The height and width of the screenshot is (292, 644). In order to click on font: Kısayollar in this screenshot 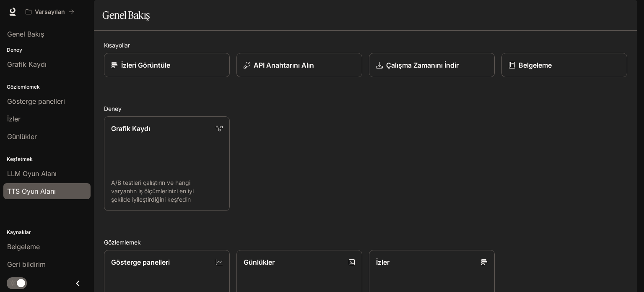, I will do `click(117, 45)`.